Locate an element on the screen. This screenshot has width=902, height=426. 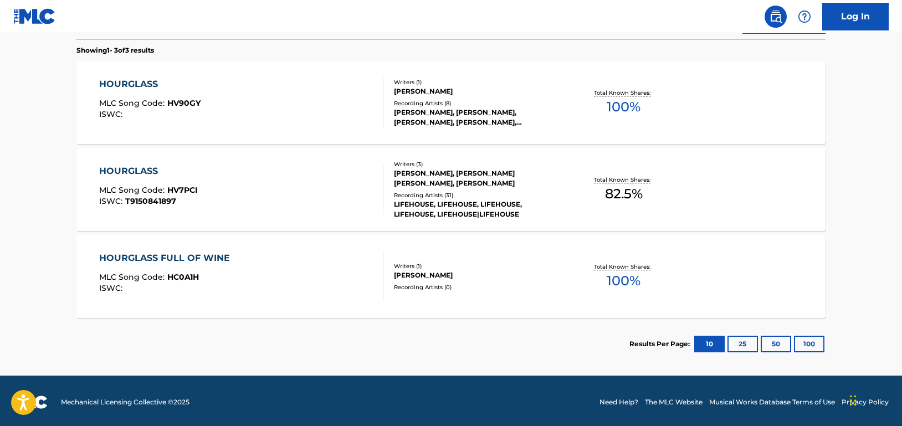
span: Mechanical Licensing Collective © 2025 is located at coordinates (125, 402).